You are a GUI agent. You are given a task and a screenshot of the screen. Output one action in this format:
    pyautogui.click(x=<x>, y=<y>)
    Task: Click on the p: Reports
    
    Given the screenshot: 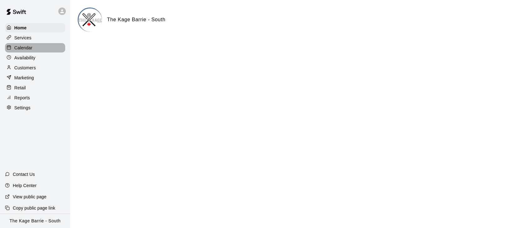 What is the action you would take?
    pyautogui.click(x=22, y=98)
    